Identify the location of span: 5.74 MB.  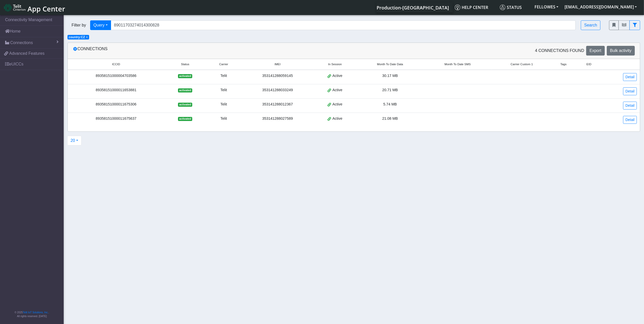
(390, 104).